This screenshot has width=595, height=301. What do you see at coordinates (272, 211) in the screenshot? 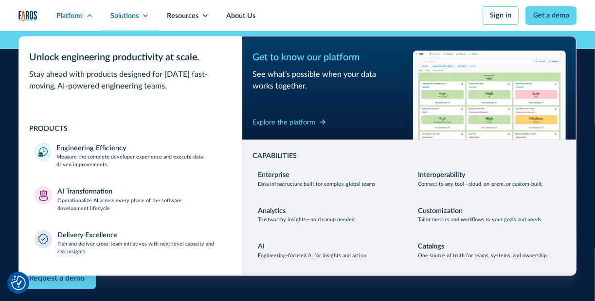
I see `div: Analytics` at bounding box center [272, 211].